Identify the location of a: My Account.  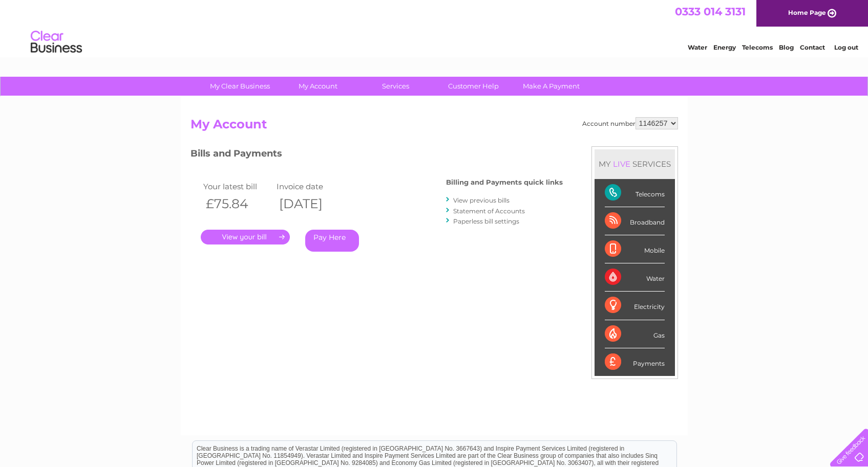
(317, 86).